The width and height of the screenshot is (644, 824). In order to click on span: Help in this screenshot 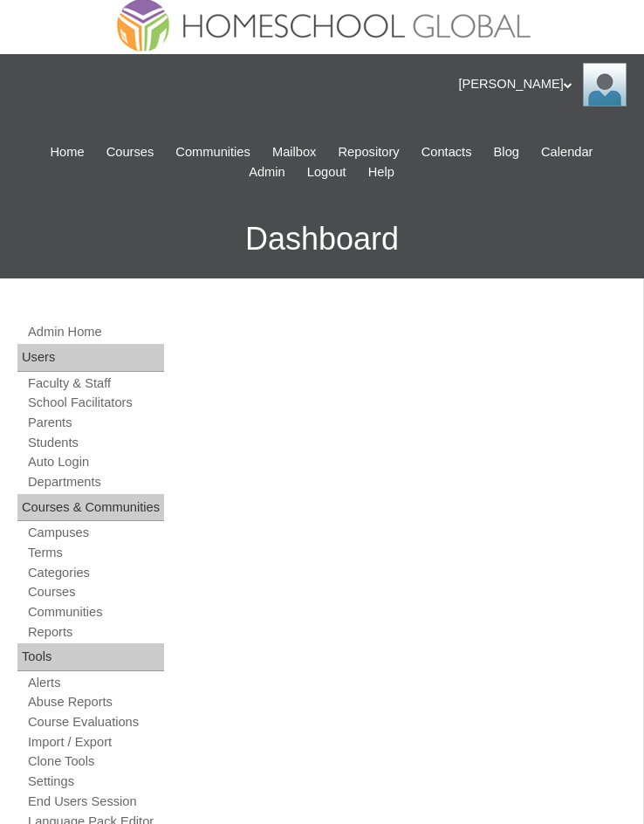, I will do `click(381, 172)`.